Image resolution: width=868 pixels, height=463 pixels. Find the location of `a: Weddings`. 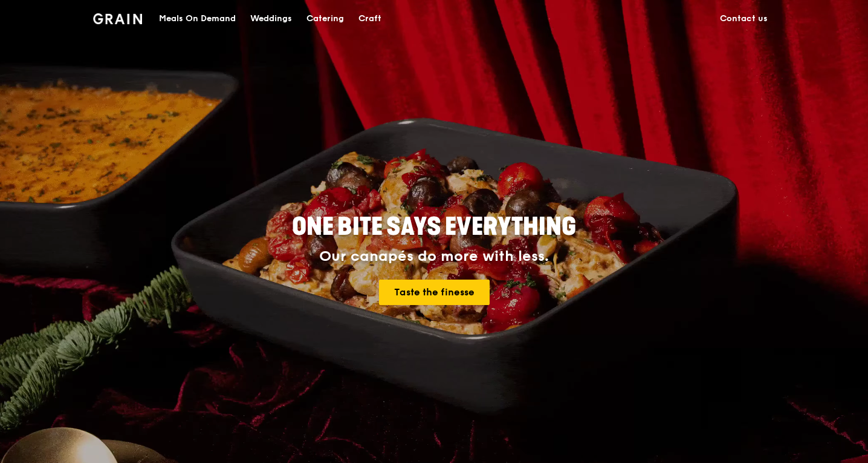

a: Weddings is located at coordinates (271, 19).